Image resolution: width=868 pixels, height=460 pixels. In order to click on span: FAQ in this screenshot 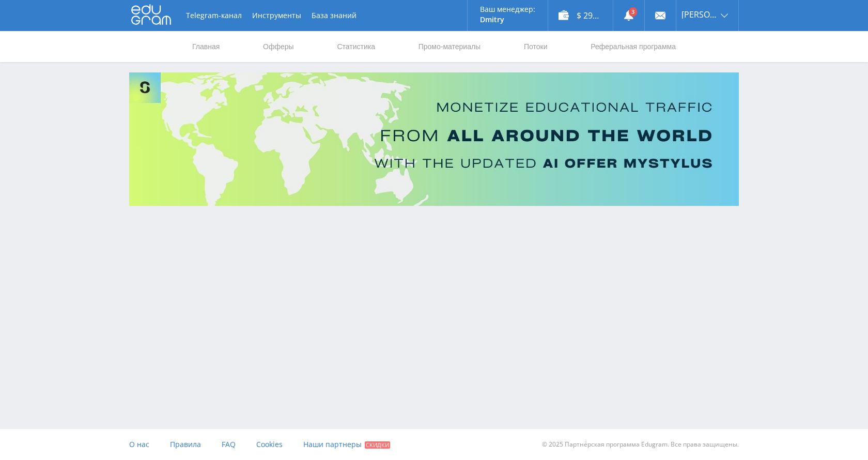, I will do `click(228, 444)`.